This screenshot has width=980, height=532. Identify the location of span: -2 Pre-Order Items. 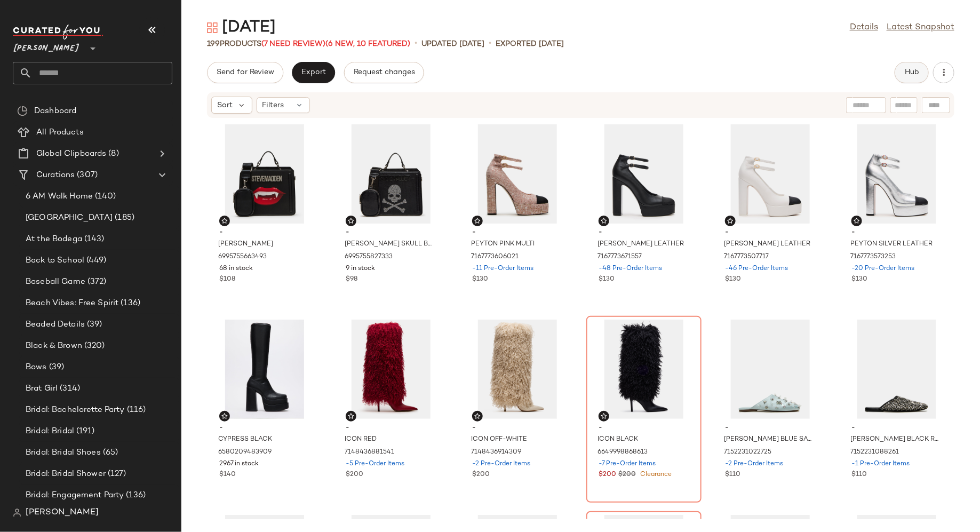
(754, 465).